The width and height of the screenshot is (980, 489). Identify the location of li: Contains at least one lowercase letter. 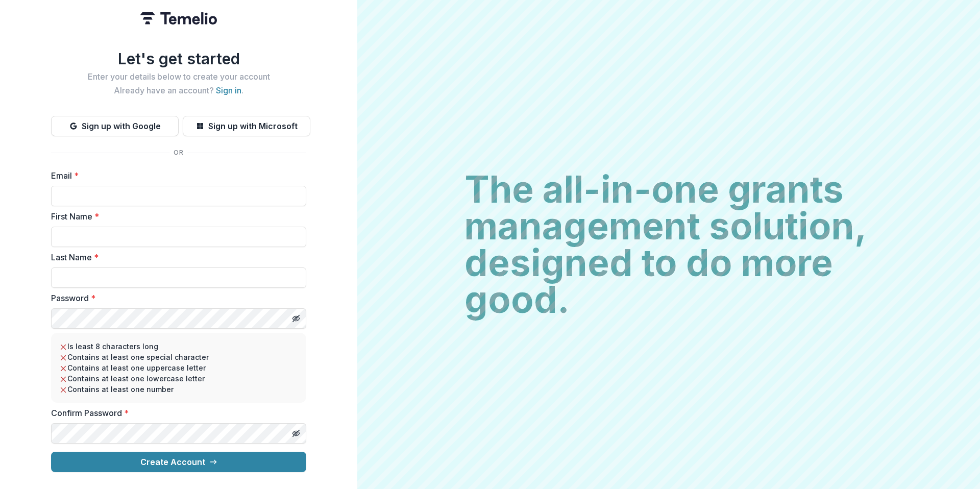
(179, 378).